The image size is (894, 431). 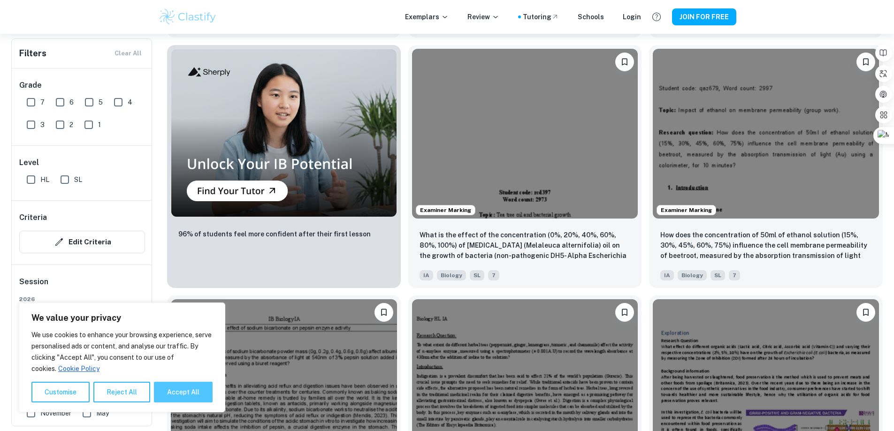 I want to click on a: Login, so click(x=632, y=17).